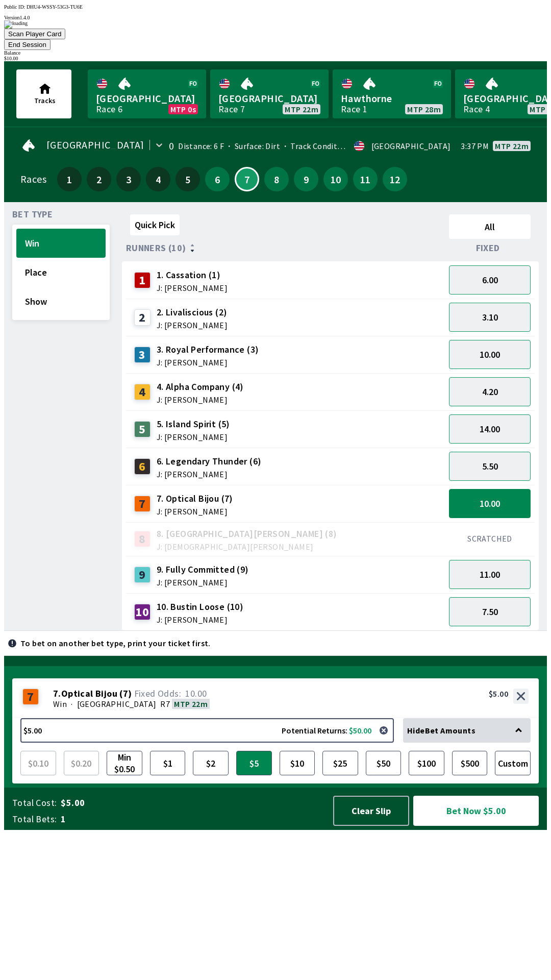  What do you see at coordinates (490, 466) in the screenshot?
I see `button: 5.50` at bounding box center [490, 466].